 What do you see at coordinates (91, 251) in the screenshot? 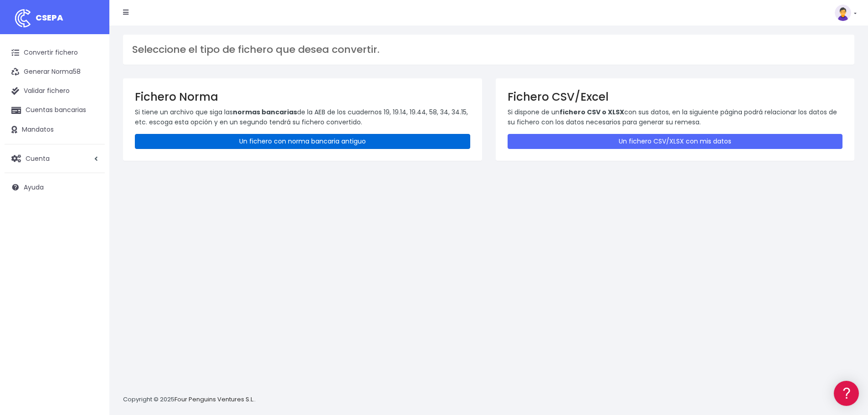
I see `button: Contáctanos` at bounding box center [91, 251].